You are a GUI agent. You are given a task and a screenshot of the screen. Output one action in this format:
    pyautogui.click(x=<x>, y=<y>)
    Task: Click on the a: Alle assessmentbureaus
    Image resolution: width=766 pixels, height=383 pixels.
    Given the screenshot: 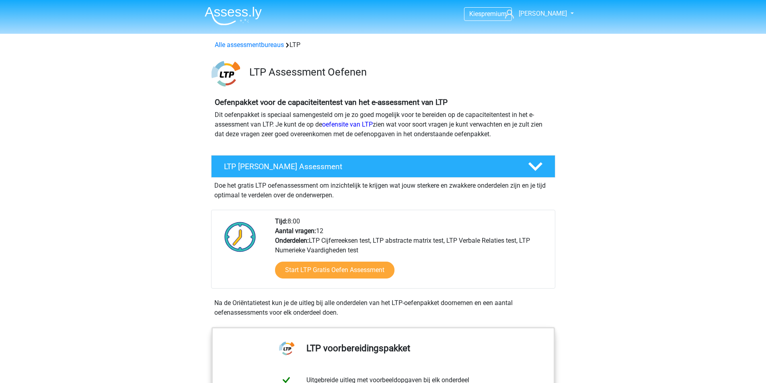 What is the action you would take?
    pyautogui.click(x=249, y=45)
    